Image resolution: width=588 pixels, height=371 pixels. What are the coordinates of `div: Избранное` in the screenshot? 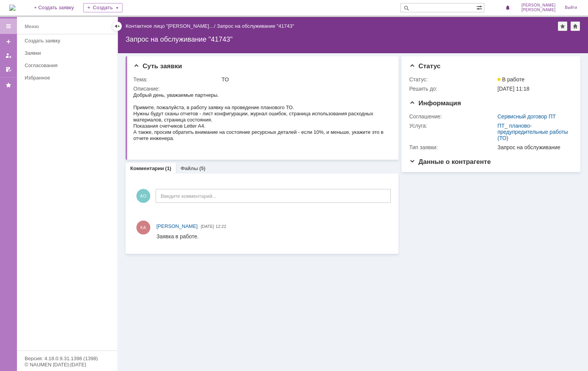 It's located at (64, 77).